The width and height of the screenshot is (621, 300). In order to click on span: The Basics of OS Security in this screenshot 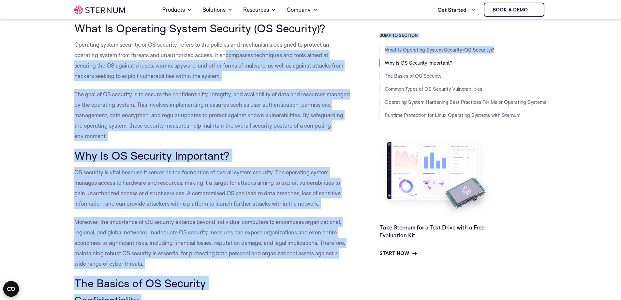, I will do `click(140, 283)`.